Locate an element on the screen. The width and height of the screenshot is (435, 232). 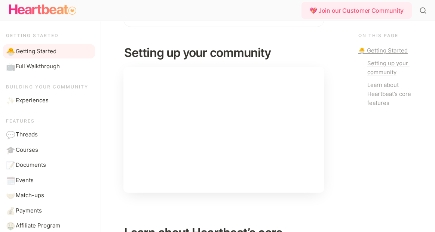
a: 📝Documents is located at coordinates (49, 165).